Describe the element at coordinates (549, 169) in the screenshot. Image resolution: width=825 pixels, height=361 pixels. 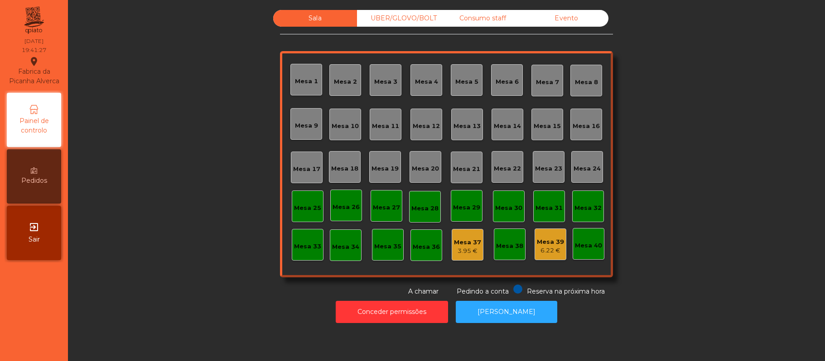
I see `div: Mesa 23` at that location.